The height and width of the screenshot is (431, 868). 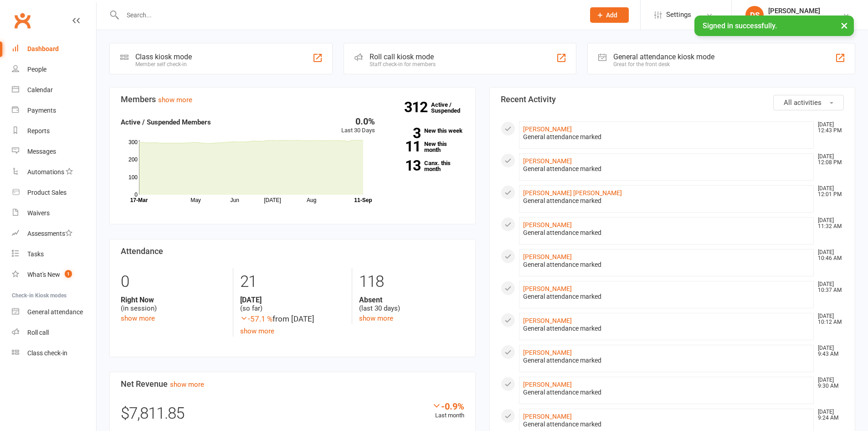 I want to click on button: All activities, so click(x=808, y=102).